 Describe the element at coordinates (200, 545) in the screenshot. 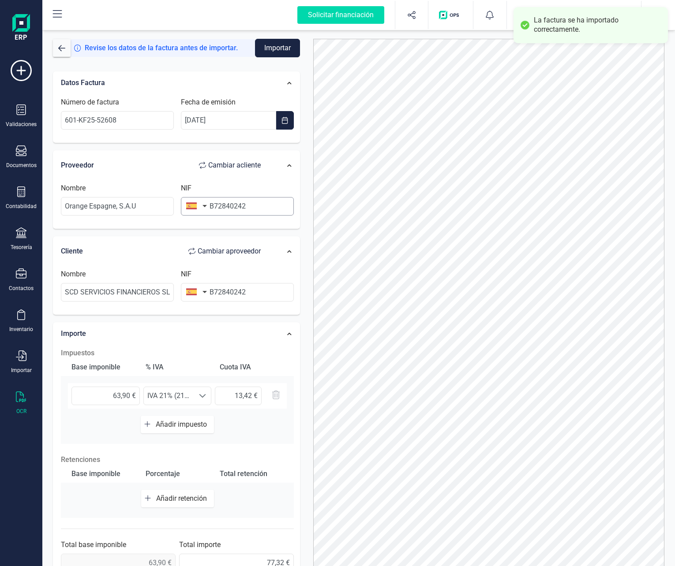

I see `label: Total importe` at that location.